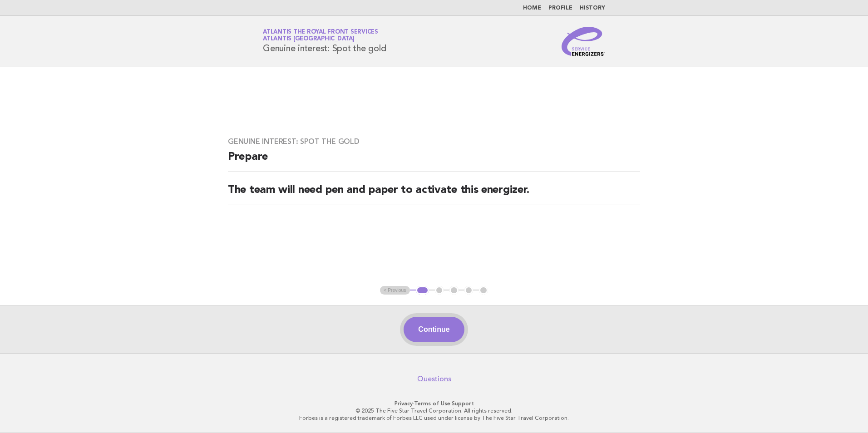 The width and height of the screenshot is (868, 433). What do you see at coordinates (434, 142) in the screenshot?
I see `h3: Genuine interest: Spot the gold` at bounding box center [434, 142].